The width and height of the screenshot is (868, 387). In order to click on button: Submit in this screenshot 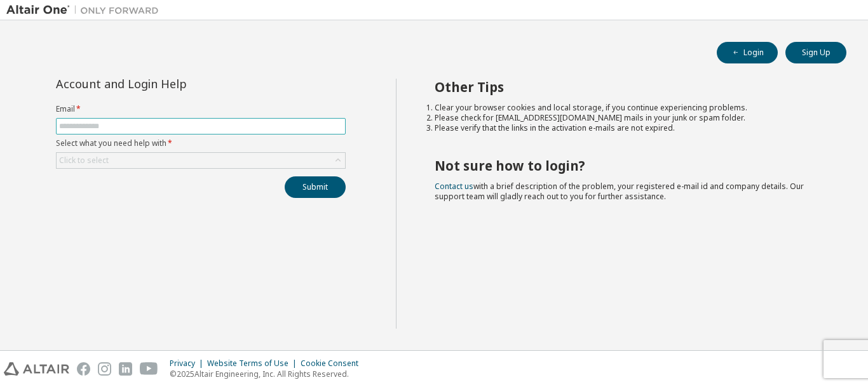, I will do `click(315, 188)`.